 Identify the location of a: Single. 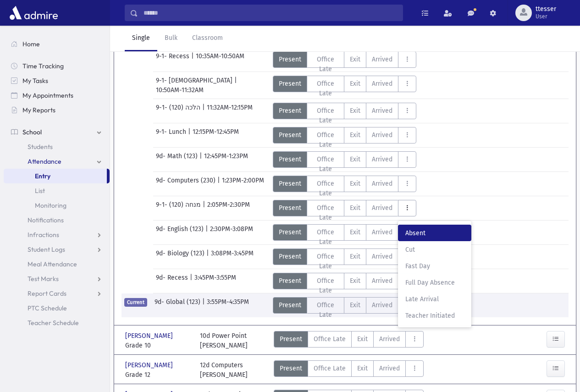
(141, 39).